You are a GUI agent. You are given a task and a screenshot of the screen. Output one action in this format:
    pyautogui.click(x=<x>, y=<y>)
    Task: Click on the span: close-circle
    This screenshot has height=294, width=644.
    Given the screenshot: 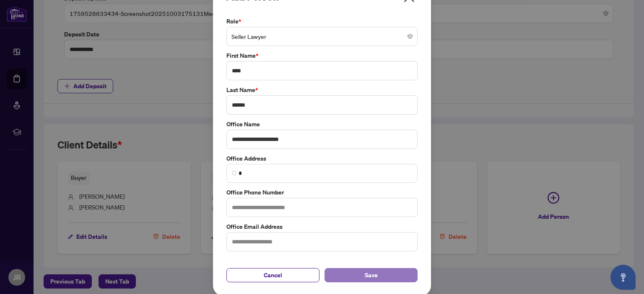 What is the action you would take?
    pyautogui.click(x=410, y=37)
    